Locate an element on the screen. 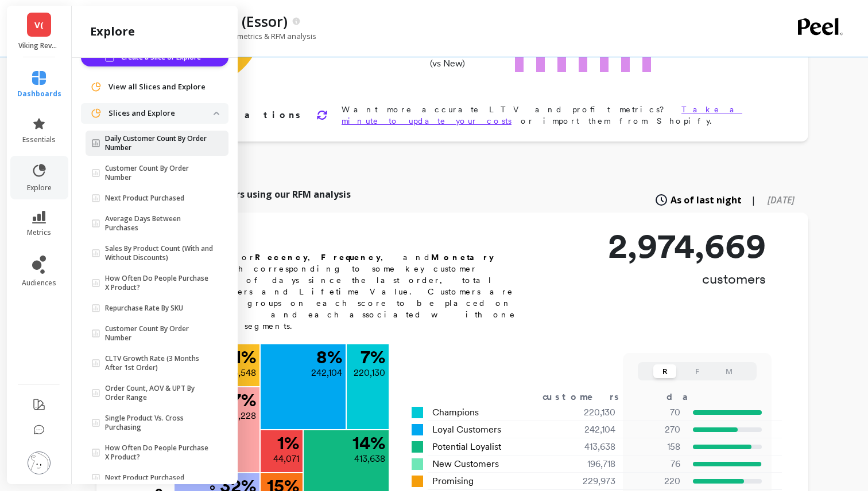 The height and width of the screenshot is (491, 868). span: V( is located at coordinates (39, 25).